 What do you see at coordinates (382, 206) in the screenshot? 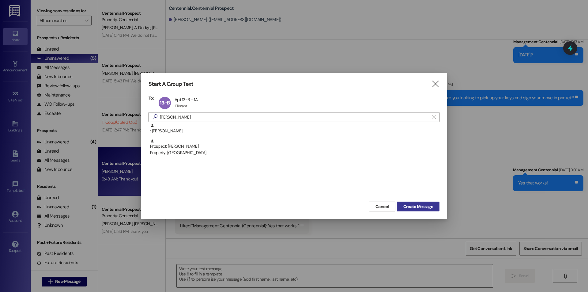
I see `span: Cancel` at bounding box center [382, 206].